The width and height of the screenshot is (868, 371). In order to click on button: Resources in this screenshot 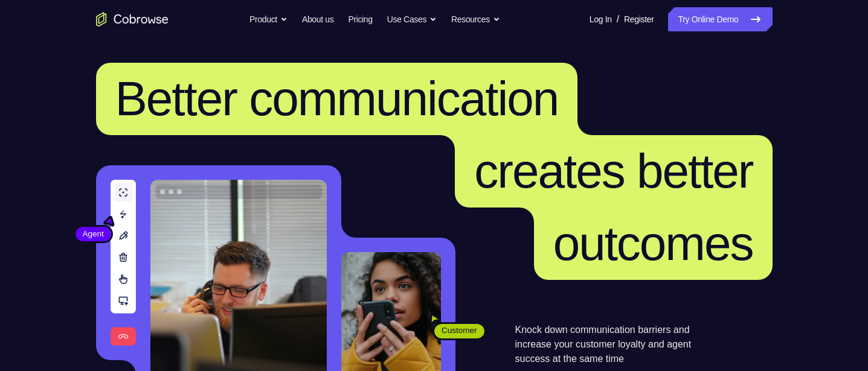, I will do `click(475, 19)`.